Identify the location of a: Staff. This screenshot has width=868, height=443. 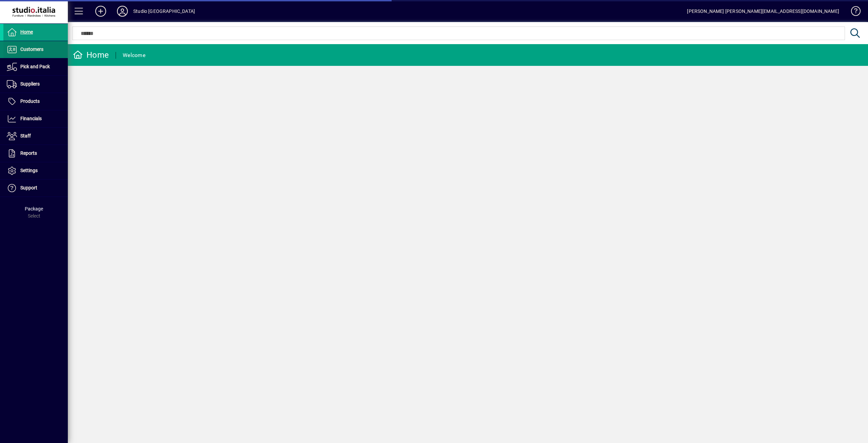
(36, 136).